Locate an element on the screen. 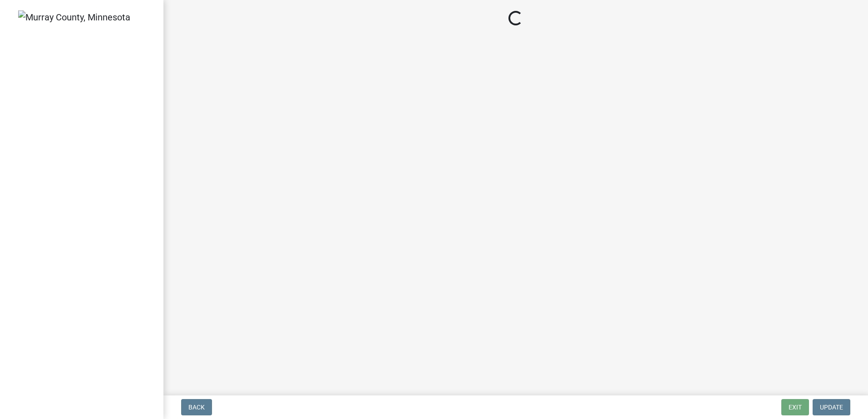 The image size is (868, 419). img: Murray County, Minnesota is located at coordinates (74, 17).